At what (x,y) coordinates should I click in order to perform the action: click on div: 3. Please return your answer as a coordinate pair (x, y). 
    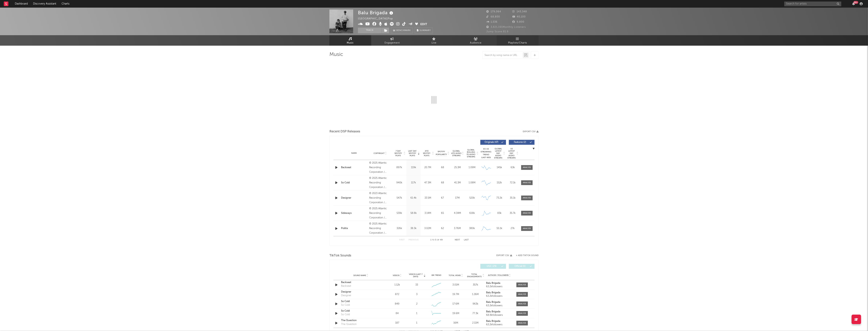
    Looking at the image, I should click on (417, 294).